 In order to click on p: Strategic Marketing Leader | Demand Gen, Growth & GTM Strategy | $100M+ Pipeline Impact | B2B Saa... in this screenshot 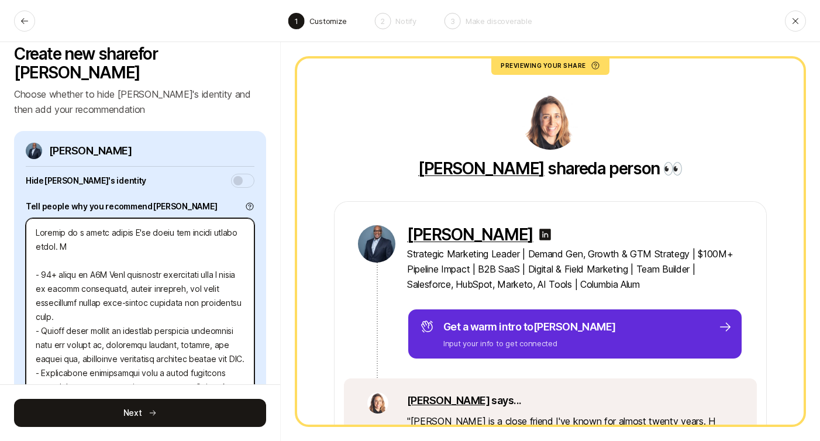, I will do `click(575, 269)`.